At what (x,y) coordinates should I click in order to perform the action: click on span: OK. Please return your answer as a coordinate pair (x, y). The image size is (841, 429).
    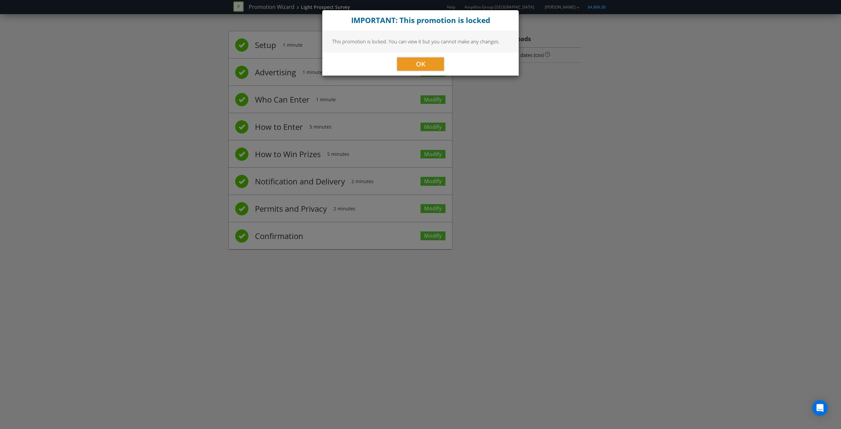
    Looking at the image, I should click on (420, 64).